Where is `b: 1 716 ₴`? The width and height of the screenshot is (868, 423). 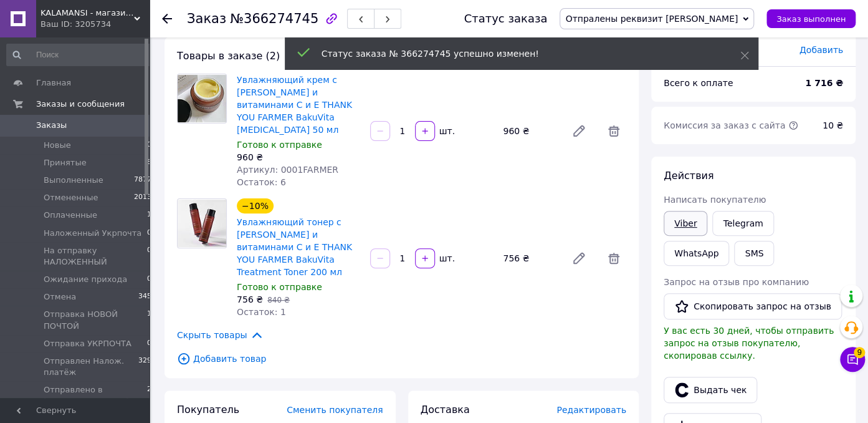 b: 1 716 ₴ is located at coordinates (824, 83).